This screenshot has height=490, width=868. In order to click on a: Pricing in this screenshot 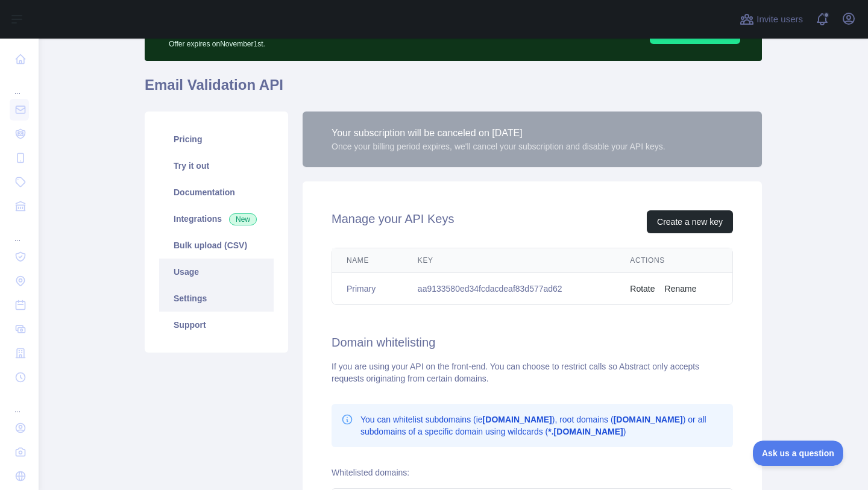, I will do `click(216, 139)`.